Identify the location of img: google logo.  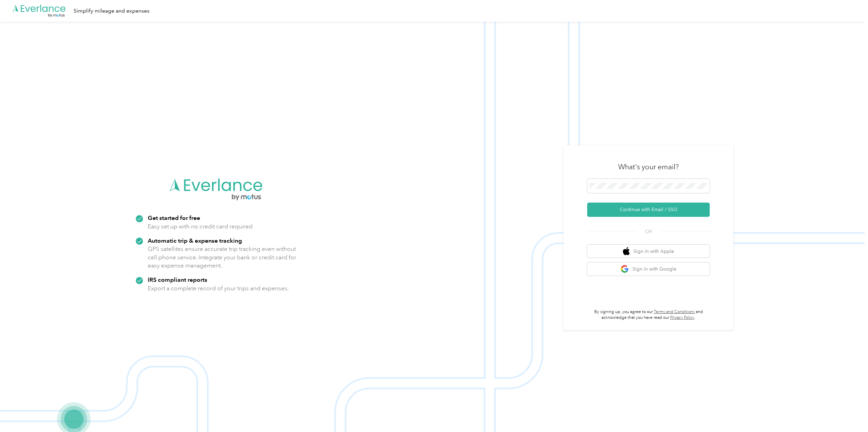
(625, 269).